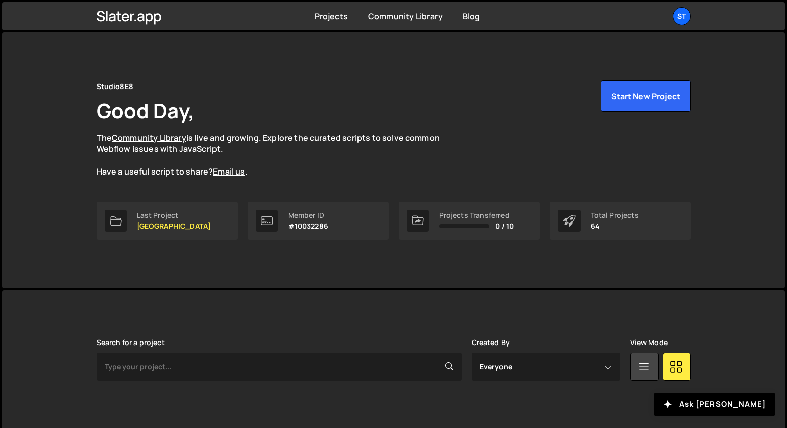 Image resolution: width=787 pixels, height=428 pixels. I want to click on div: Last Project, so click(174, 215).